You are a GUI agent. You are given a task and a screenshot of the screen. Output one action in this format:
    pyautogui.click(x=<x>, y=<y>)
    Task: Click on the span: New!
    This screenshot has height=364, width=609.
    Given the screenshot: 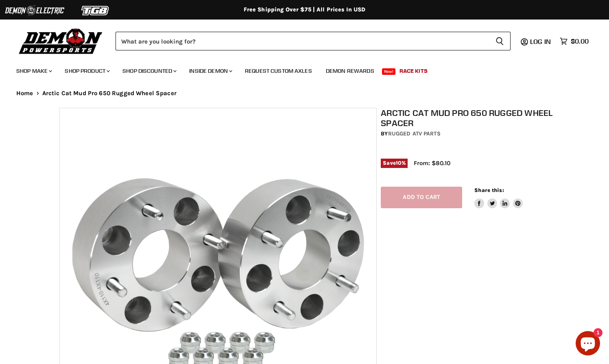 What is the action you would take?
    pyautogui.click(x=389, y=71)
    